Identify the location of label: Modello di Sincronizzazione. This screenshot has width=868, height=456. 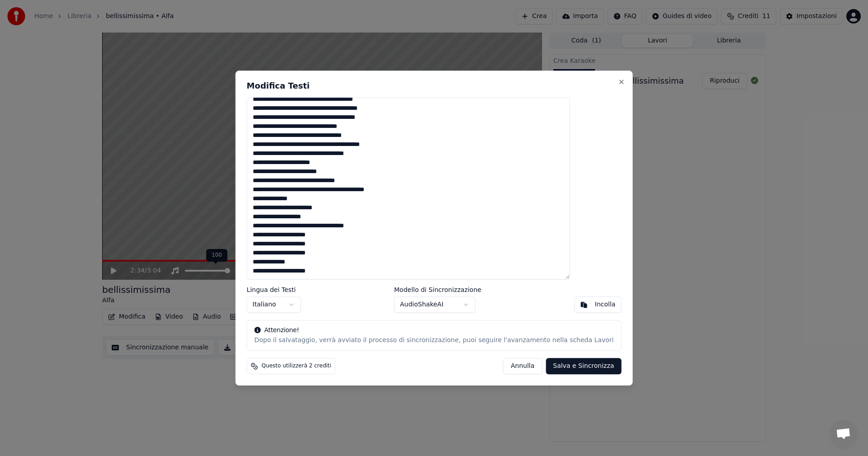
(438, 290).